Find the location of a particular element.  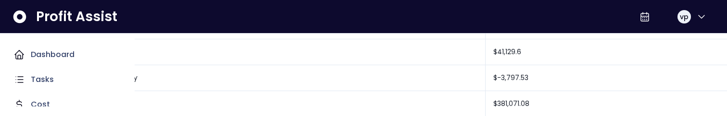

span: Profit Assist is located at coordinates (76, 17).